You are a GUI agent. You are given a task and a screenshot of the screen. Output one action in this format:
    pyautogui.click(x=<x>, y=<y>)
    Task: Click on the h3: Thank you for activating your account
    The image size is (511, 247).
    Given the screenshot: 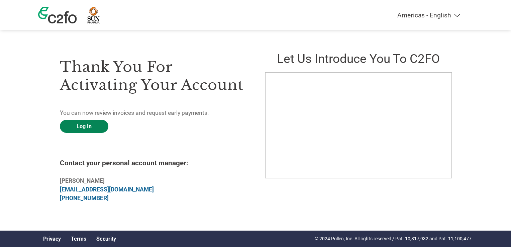 What is the action you would take?
    pyautogui.click(x=153, y=76)
    